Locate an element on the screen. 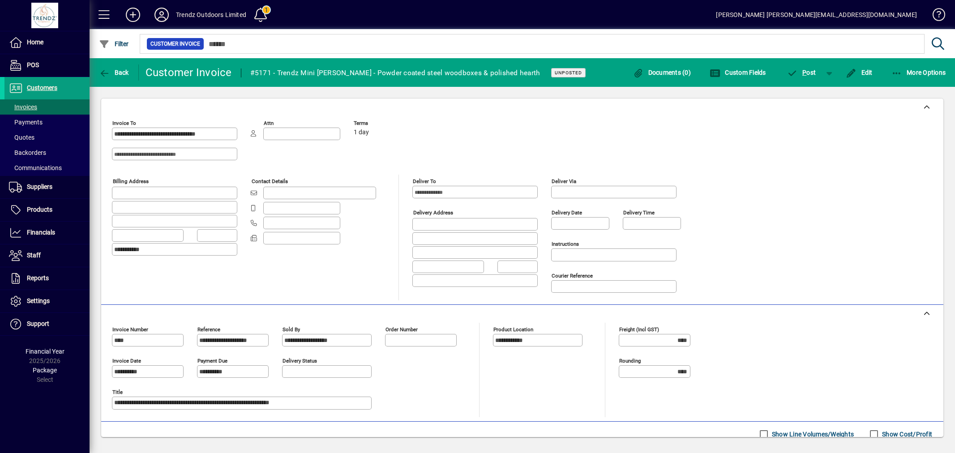 The image size is (955, 453). mat-label: Invoice date is located at coordinates (127, 361).